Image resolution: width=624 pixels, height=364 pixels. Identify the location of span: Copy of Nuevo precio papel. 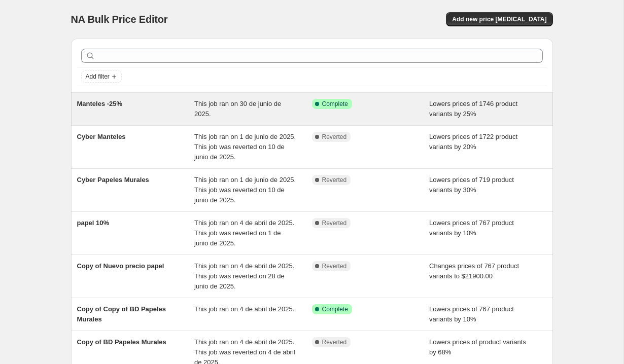
(121, 266).